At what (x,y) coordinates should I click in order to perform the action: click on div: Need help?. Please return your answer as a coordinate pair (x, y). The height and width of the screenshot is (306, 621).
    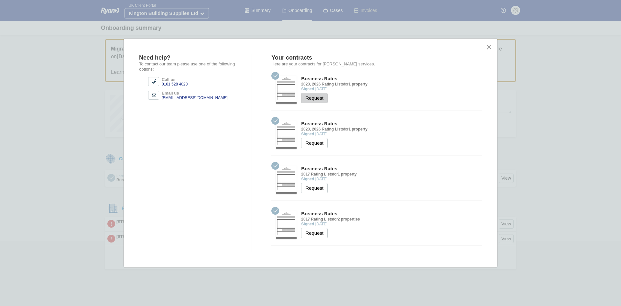
    Looking at the image, I should click on (191, 58).